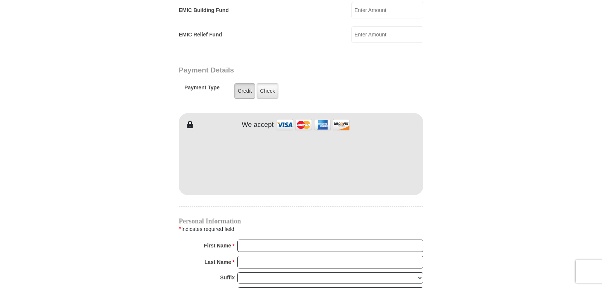  Describe the element at coordinates (202, 89) in the screenshot. I see `h5: Payment Type` at that location.